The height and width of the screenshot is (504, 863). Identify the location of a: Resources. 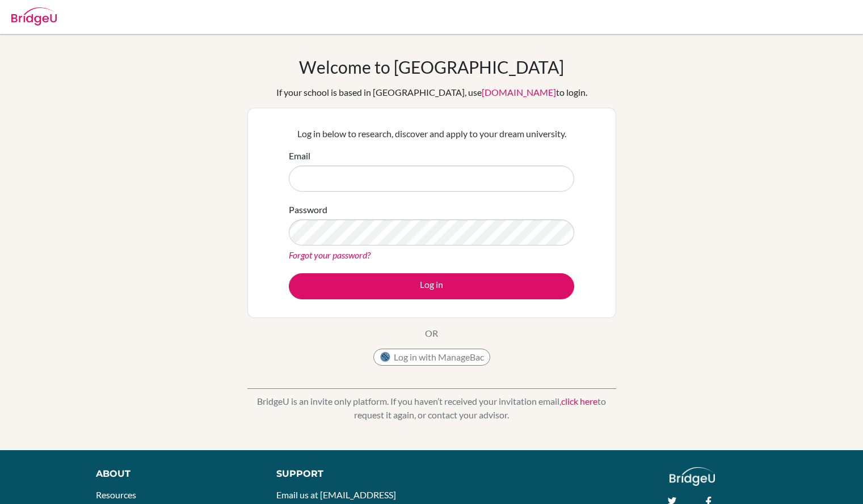
(116, 494).